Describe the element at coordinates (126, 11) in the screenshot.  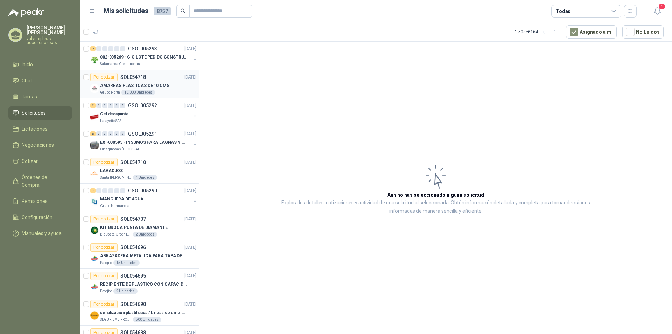
I see `h1: Mis solicitudes` at that location.